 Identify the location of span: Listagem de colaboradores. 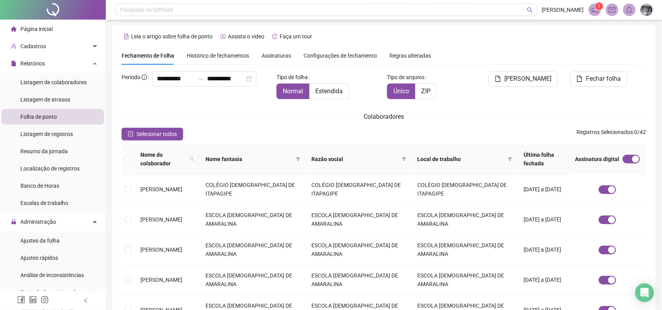
(53, 82).